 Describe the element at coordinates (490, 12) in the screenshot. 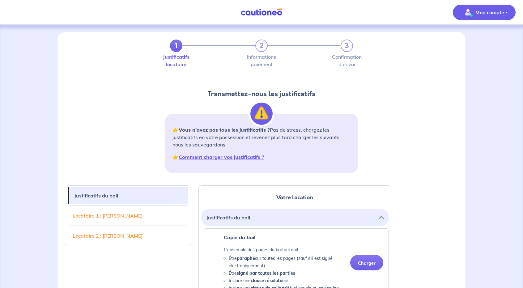

I see `p: Mon compte` at that location.